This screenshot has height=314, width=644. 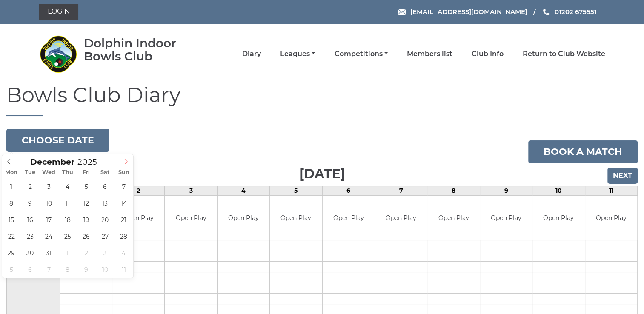 I want to click on span: January 10, 2026, so click(x=105, y=269).